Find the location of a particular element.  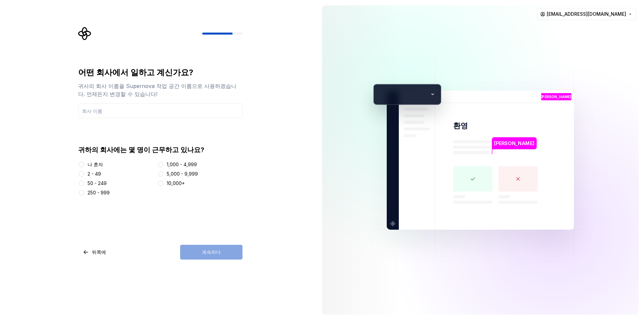

font: 2 - 49 is located at coordinates (94, 174).